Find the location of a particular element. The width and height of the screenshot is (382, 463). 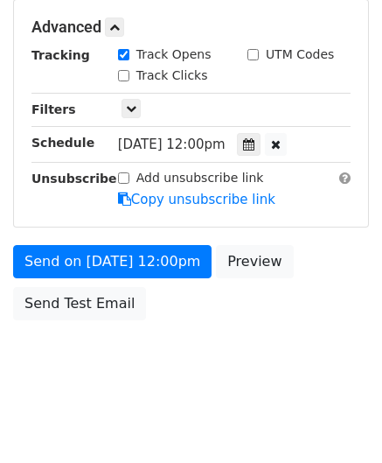

label: Track Clicks is located at coordinates (172, 75).